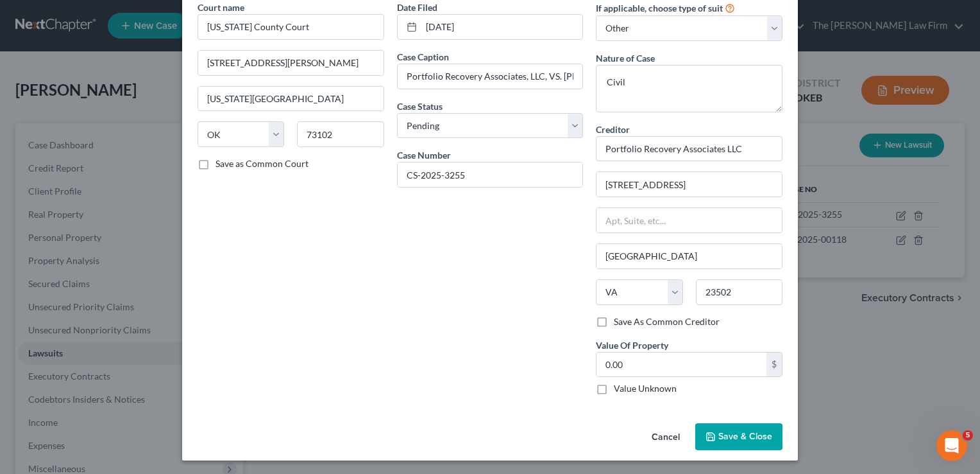  What do you see at coordinates (261, 164) in the screenshot?
I see `label: Save as Common Court` at bounding box center [261, 164].